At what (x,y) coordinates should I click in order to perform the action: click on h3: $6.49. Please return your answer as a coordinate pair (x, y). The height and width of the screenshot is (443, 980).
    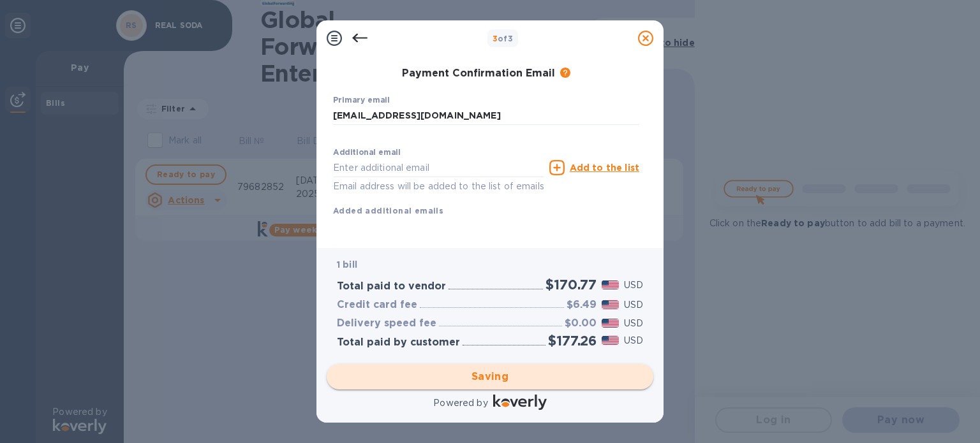
    Looking at the image, I should click on (581, 305).